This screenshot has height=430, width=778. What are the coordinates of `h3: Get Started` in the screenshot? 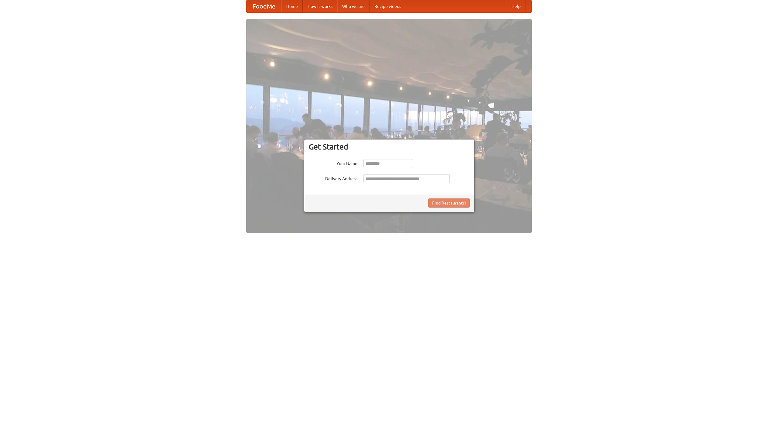 It's located at (389, 147).